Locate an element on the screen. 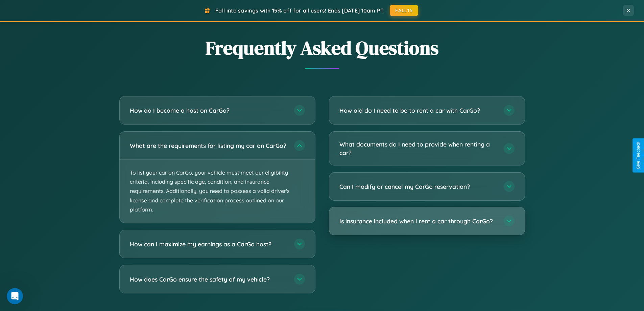 The image size is (644, 311). h3: How do I become a host on CarGo? is located at coordinates (208, 110).